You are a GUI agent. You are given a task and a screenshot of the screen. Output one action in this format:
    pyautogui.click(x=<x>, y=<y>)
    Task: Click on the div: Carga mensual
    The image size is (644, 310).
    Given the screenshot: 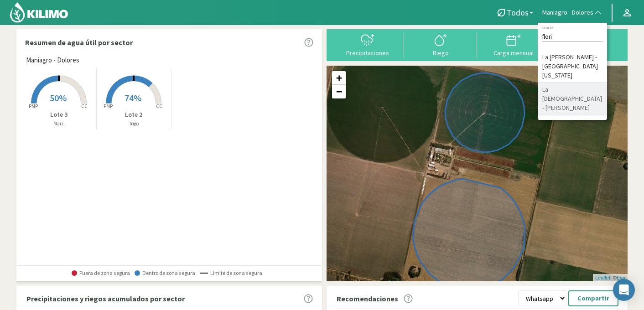 What is the action you would take?
    pyautogui.click(x=514, y=53)
    